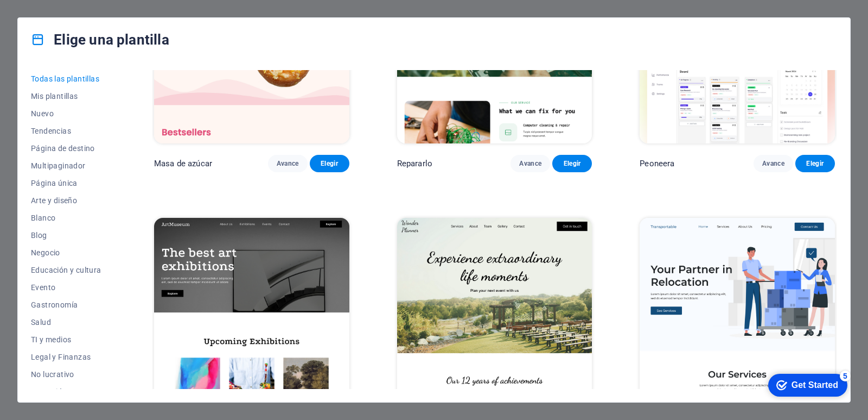  Describe the element at coordinates (86, 7) in the screenshot. I see `div: 5` at that location.